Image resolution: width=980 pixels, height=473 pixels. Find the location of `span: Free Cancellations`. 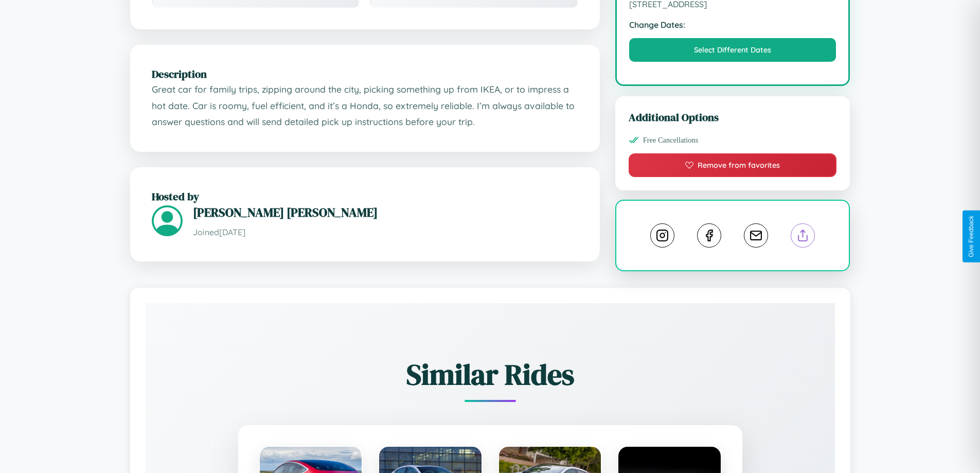

span: Free Cancellations is located at coordinates (671, 140).